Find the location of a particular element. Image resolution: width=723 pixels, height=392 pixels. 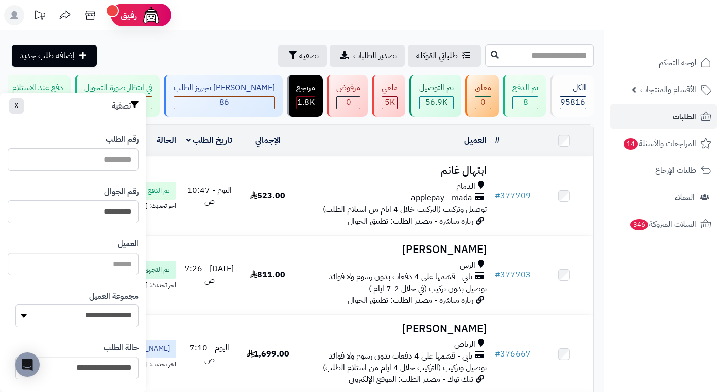

a: #377703 is located at coordinates (513, 275).